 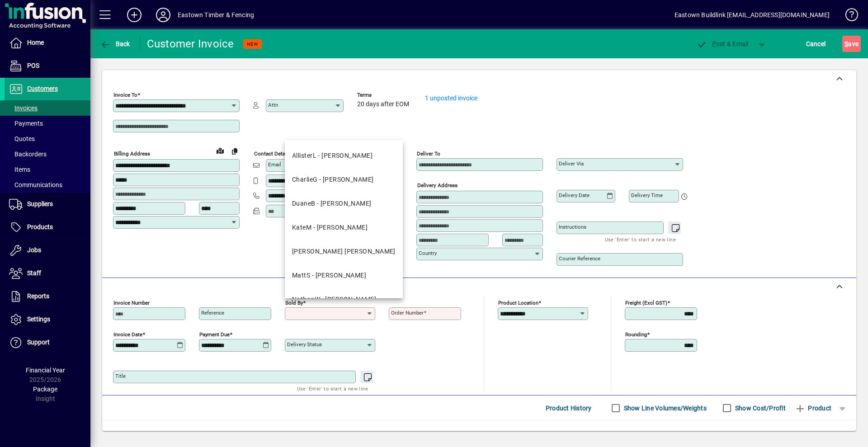 What do you see at coordinates (128, 335) in the screenshot?
I see `mat-label: Invoice date` at bounding box center [128, 335].